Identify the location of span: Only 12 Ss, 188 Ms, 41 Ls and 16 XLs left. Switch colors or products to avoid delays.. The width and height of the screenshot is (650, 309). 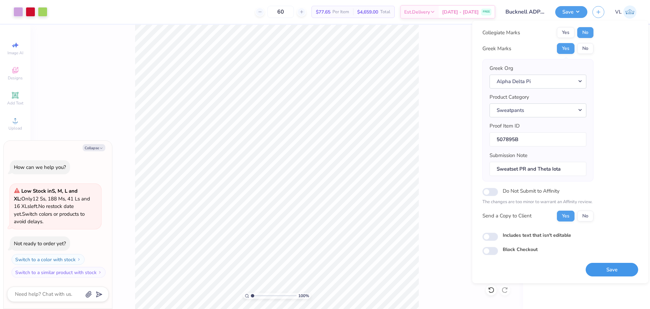
(52, 206).